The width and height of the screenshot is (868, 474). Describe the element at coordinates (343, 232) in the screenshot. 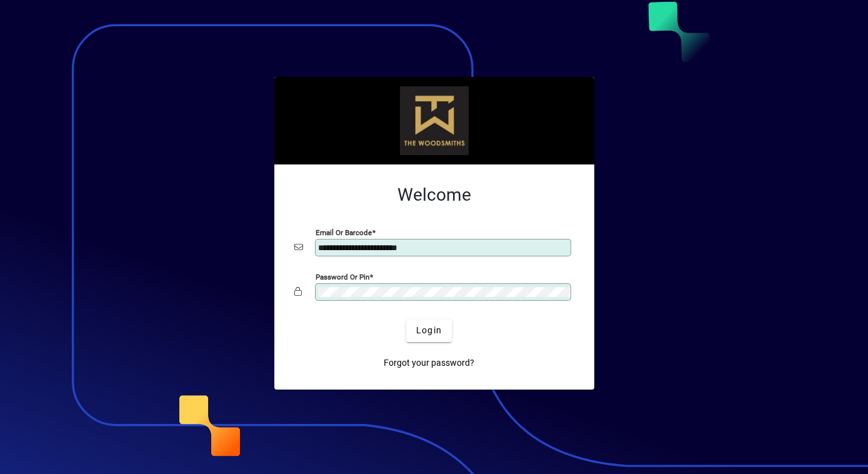

I see `mat-label: Email or Barcode` at that location.